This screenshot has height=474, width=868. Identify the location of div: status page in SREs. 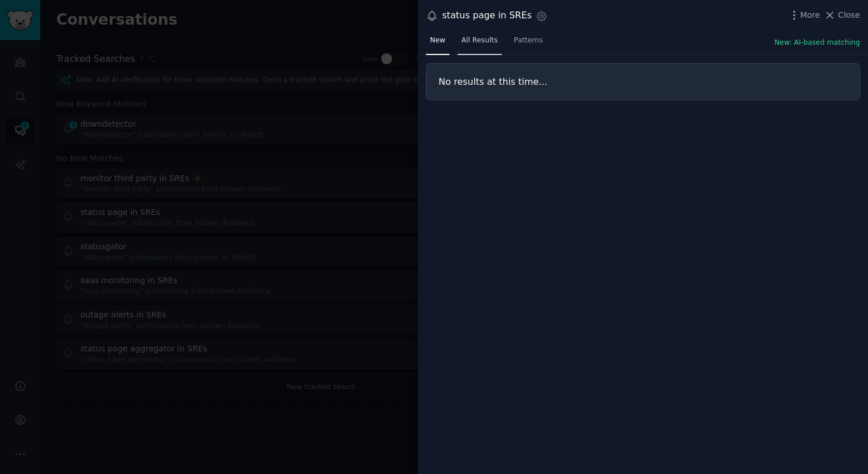
(487, 15).